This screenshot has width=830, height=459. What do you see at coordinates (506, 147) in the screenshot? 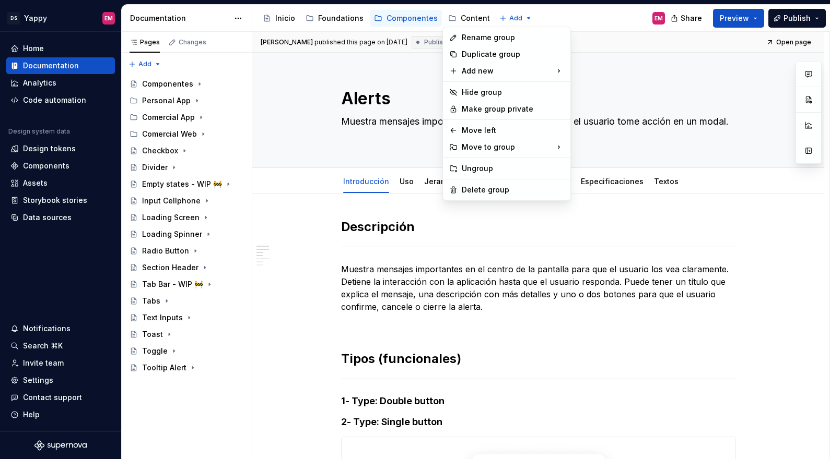
I see `div: Move to group` at bounding box center [506, 147].